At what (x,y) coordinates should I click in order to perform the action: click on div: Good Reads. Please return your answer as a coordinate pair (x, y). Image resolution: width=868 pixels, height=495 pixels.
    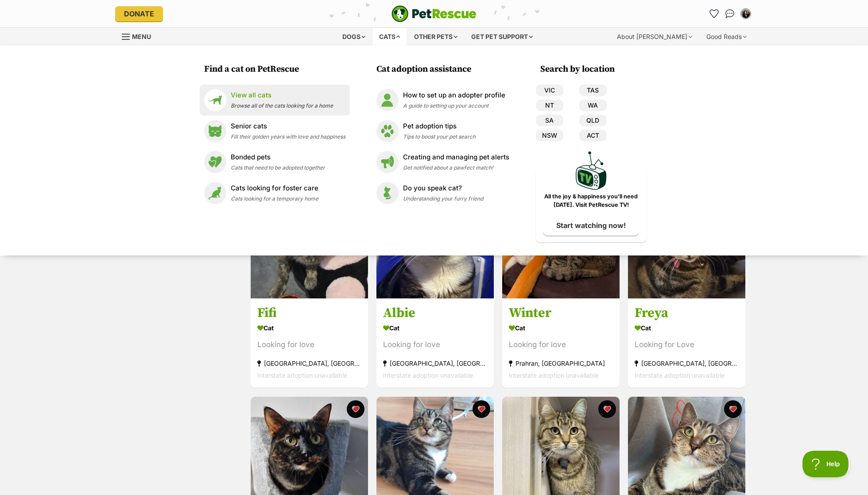
    Looking at the image, I should click on (726, 37).